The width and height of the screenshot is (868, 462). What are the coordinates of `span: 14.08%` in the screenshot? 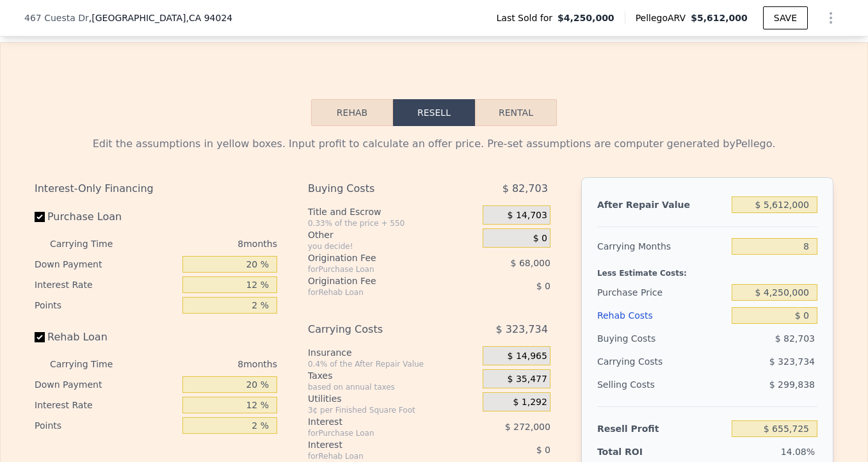 It's located at (797, 451).